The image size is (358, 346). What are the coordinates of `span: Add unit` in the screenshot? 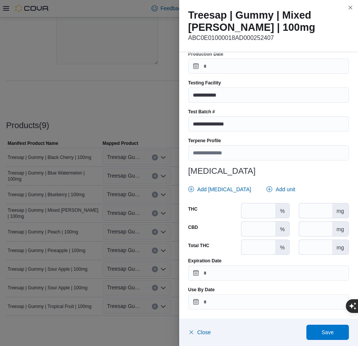 It's located at (285, 189).